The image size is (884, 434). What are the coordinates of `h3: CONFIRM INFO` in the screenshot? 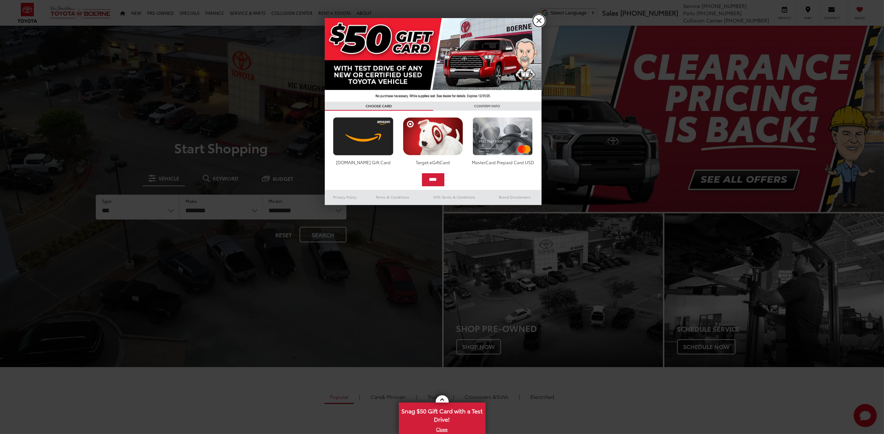 It's located at (488, 106).